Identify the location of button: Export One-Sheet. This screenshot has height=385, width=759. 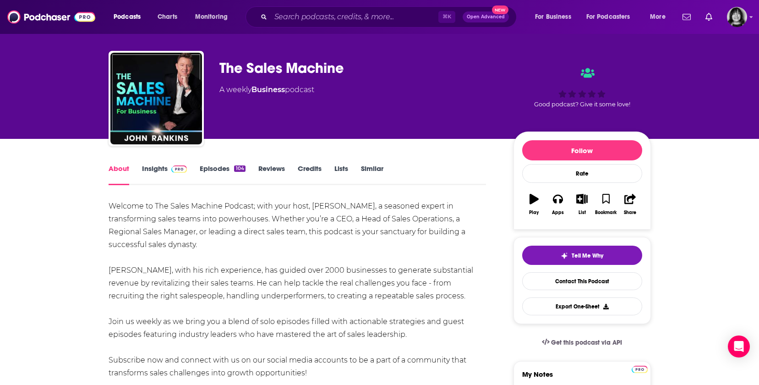
(582, 306).